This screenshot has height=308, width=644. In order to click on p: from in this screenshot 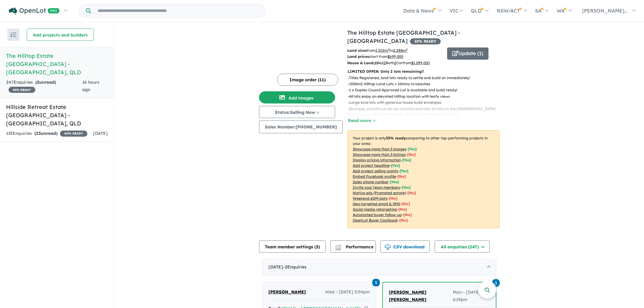, I will do `click(394, 50)`.